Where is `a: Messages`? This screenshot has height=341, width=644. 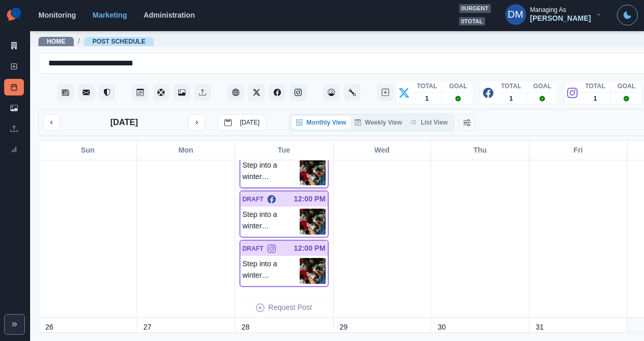 a: Messages is located at coordinates (86, 93).